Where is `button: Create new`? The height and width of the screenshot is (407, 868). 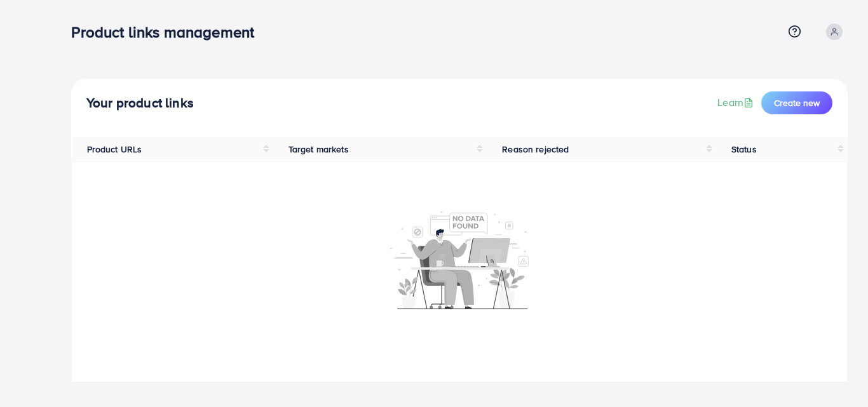 button: Create new is located at coordinates (797, 103).